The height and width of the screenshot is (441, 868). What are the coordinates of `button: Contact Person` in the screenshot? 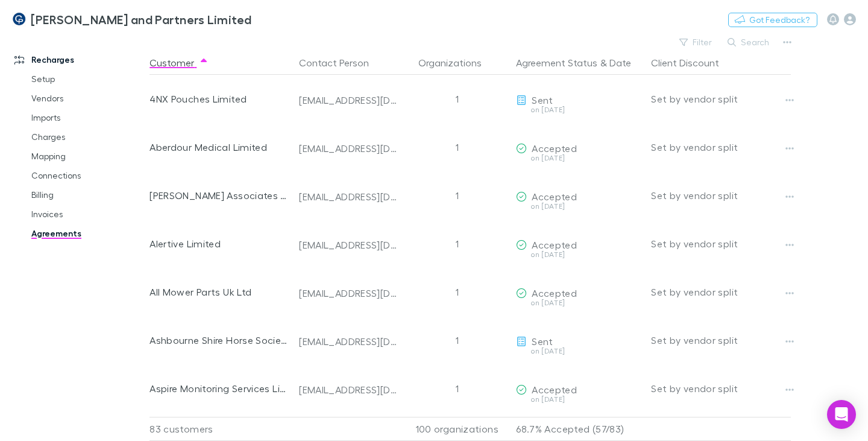 It's located at (341, 63).